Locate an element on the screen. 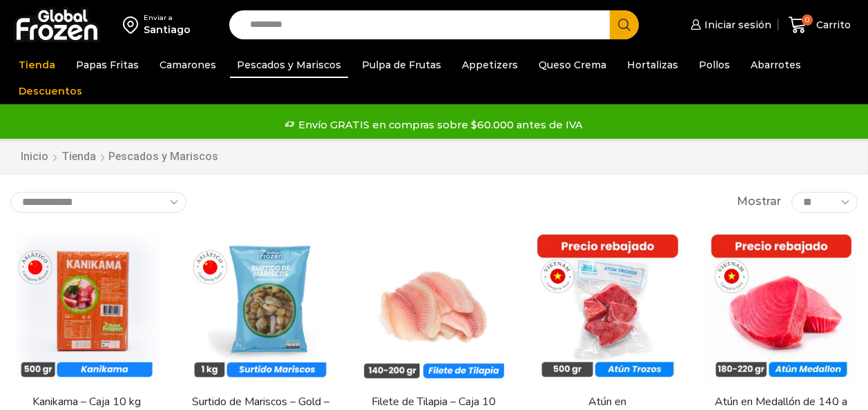 The width and height of the screenshot is (868, 410). a: Abarrotes is located at coordinates (776, 65).